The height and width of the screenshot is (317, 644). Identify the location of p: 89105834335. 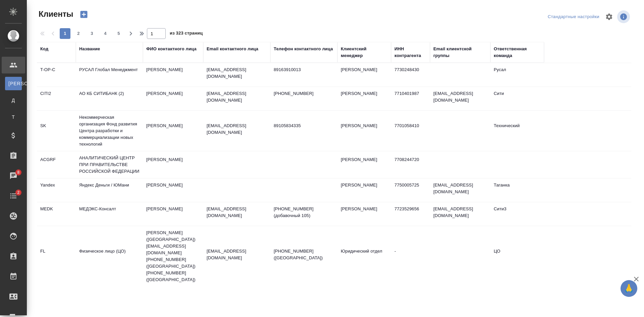
(304, 126).